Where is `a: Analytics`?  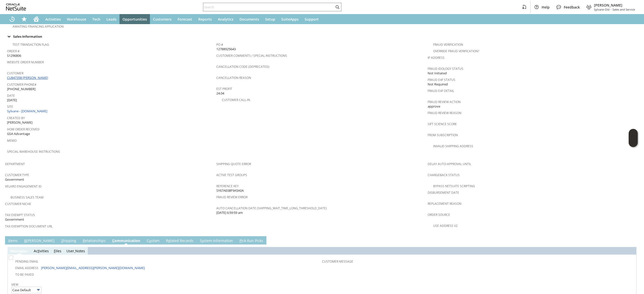
a: Analytics is located at coordinates (226, 19).